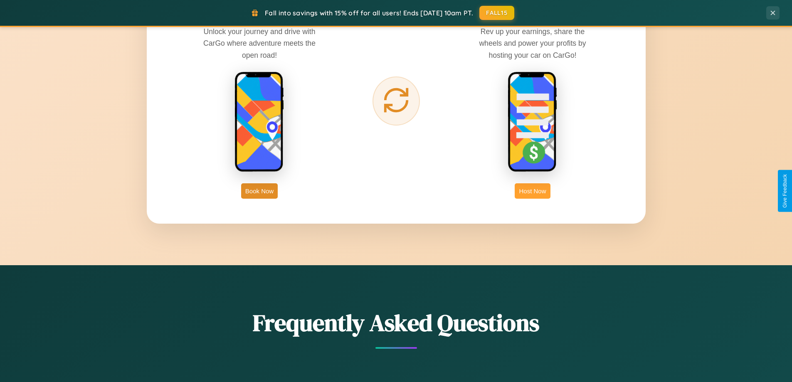  Describe the element at coordinates (260, 43) in the screenshot. I see `p: Unlock your journey and drive with CarGo where adventure meets the open road!` at that location.